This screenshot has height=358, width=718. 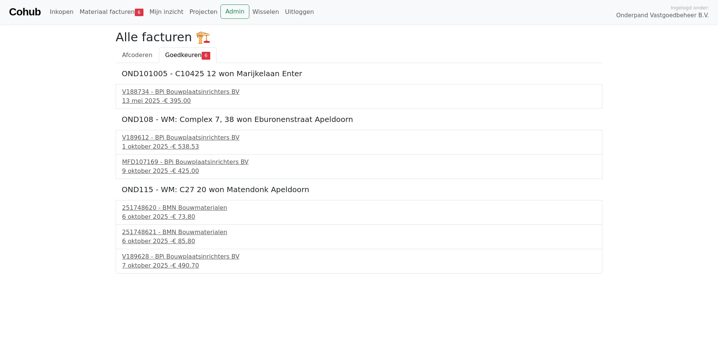 I want to click on div: MFD107169 - BPi Bouwplaatsinrichters BV, so click(x=359, y=162).